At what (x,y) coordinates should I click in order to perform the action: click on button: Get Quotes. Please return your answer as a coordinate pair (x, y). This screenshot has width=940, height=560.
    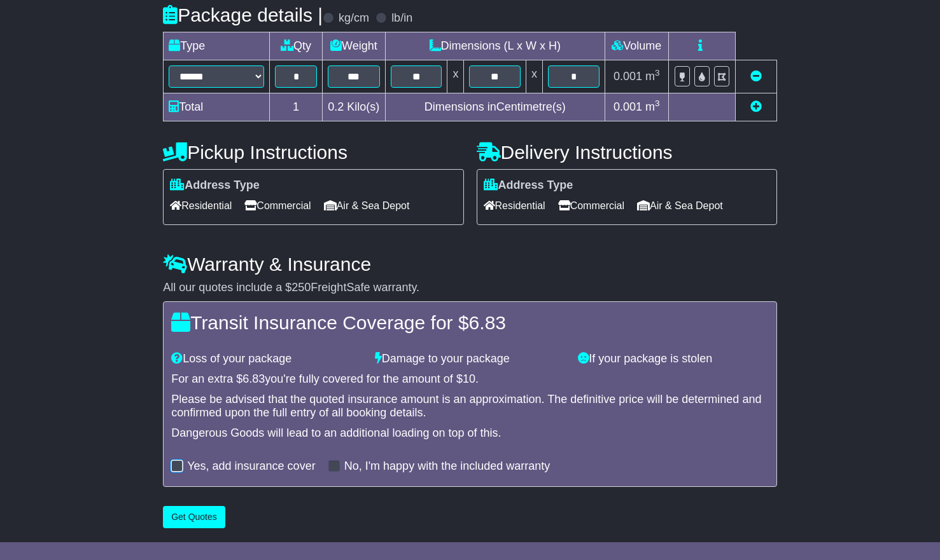
    Looking at the image, I should click on (194, 517).